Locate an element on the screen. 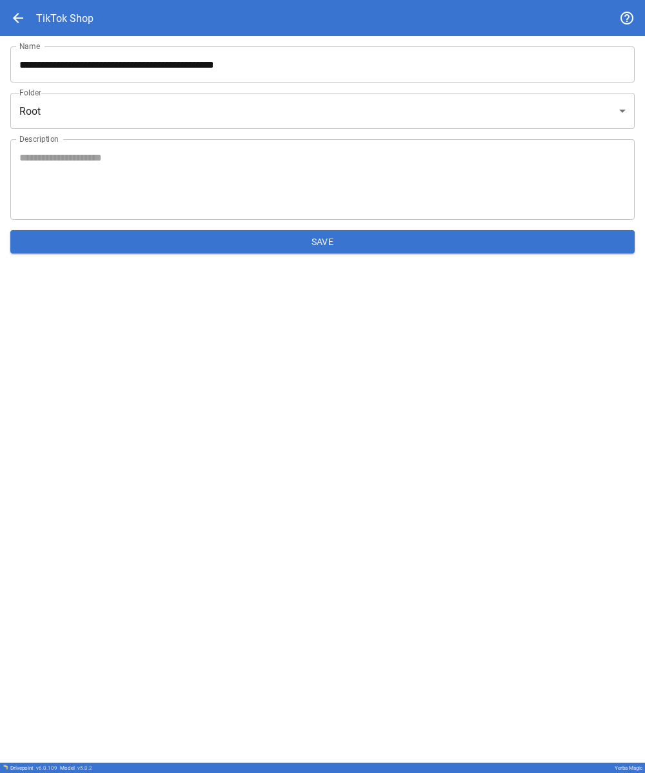 The image size is (645, 773). span: v 5.0.2 is located at coordinates (84, 768).